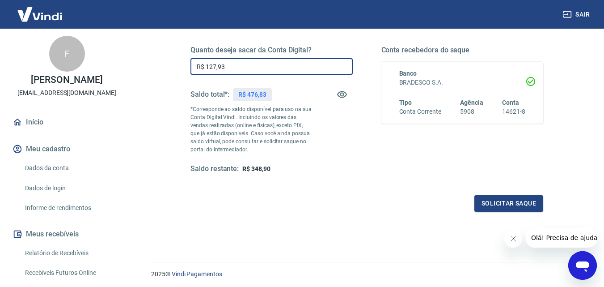 Image resolution: width=604 pixels, height=287 pixels. Describe the element at coordinates (40, 14) in the screenshot. I see `img: Vindi` at that location.